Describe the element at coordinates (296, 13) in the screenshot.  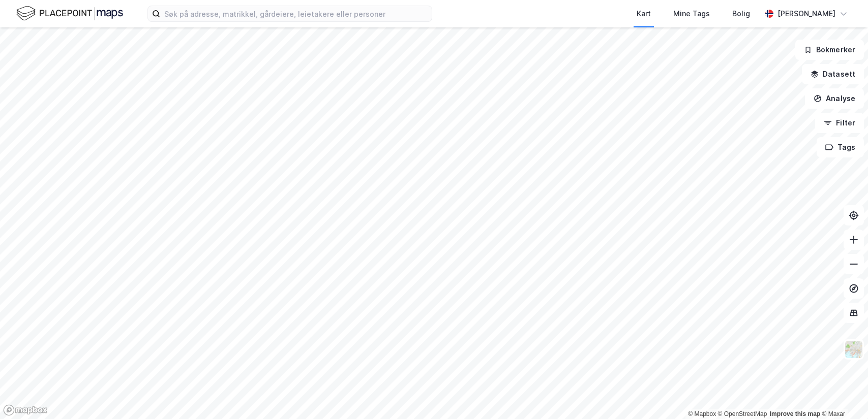
I see `input: Søk på adresse, matrikkel, gårdeiere, leietakere eller personer` at that location.